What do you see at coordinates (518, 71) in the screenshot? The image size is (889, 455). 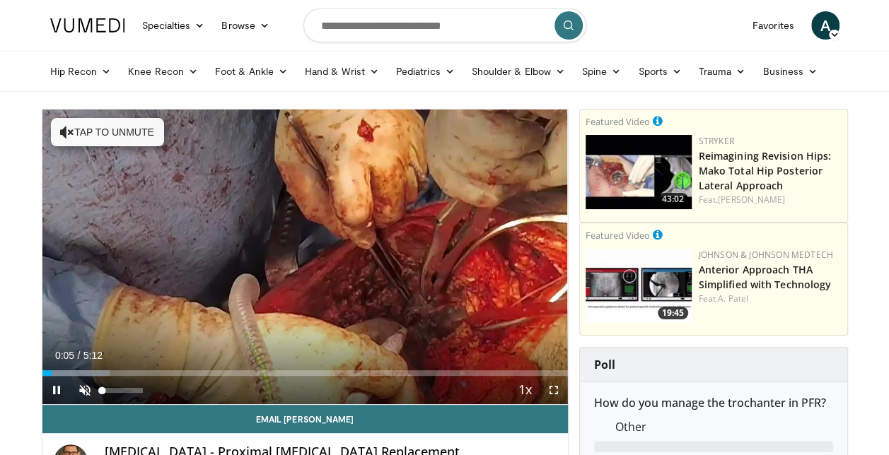 I see `a: Shoulder & Elbow` at bounding box center [518, 71].